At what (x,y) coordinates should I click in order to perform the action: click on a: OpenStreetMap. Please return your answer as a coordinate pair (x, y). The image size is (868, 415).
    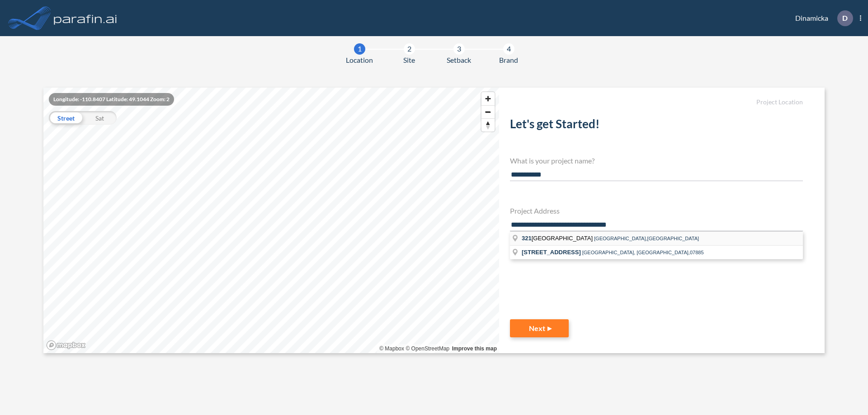
    Looking at the image, I should click on (427, 349).